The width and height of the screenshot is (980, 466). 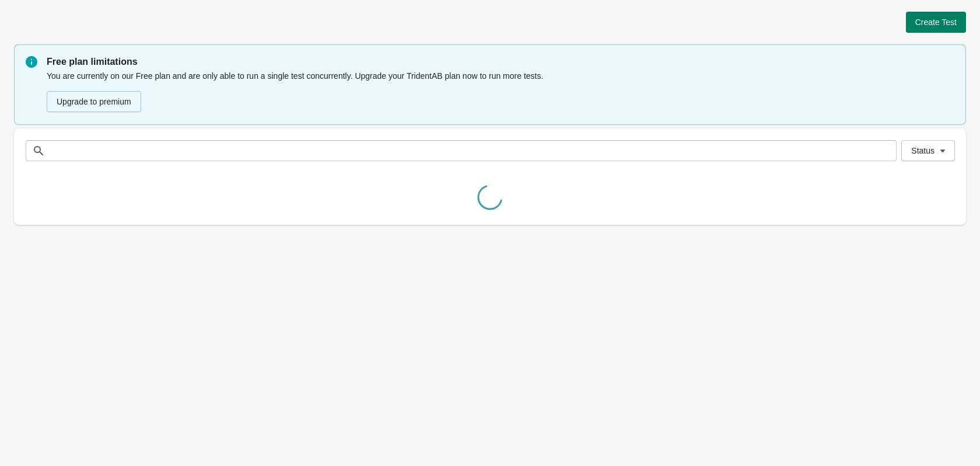 What do you see at coordinates (500, 62) in the screenshot?
I see `p: Free plan limitations` at bounding box center [500, 62].